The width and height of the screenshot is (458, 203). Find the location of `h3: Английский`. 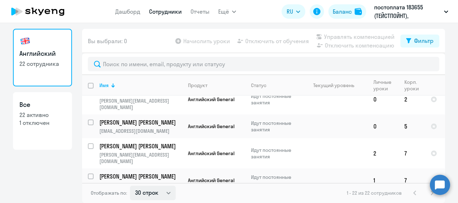

h3: Английский is located at coordinates (42, 54).